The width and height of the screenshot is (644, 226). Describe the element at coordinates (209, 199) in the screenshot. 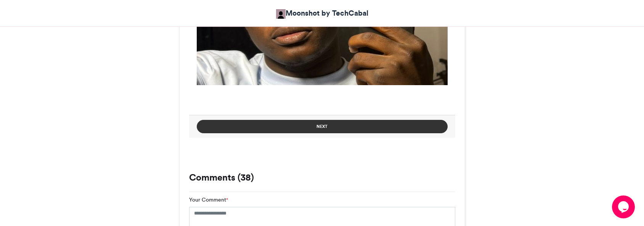

I see `label: Your Comment` at that location.